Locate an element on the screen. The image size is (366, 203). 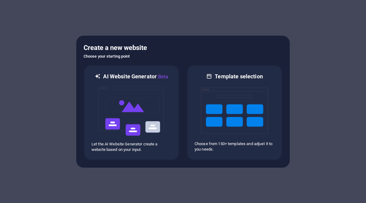
span: Beta is located at coordinates (163, 77).